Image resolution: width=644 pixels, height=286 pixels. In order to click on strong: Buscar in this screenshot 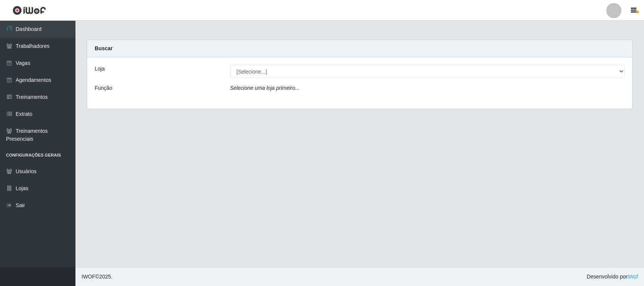, I will do `click(103, 48)`.